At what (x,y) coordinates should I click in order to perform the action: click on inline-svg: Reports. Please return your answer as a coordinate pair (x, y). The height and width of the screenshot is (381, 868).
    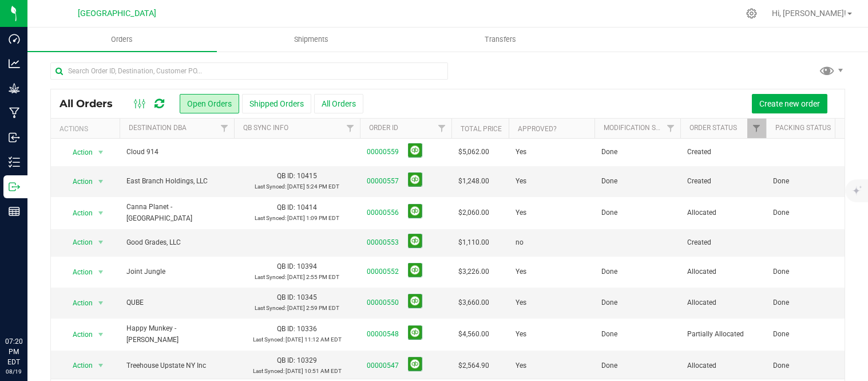
    Looking at the image, I should click on (14, 212).